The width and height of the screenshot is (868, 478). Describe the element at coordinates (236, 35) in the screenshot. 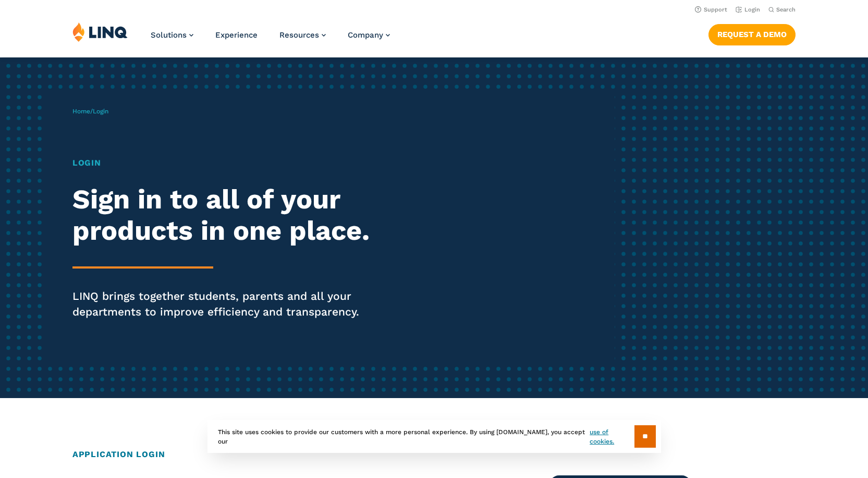

I see `span: Experience` at that location.